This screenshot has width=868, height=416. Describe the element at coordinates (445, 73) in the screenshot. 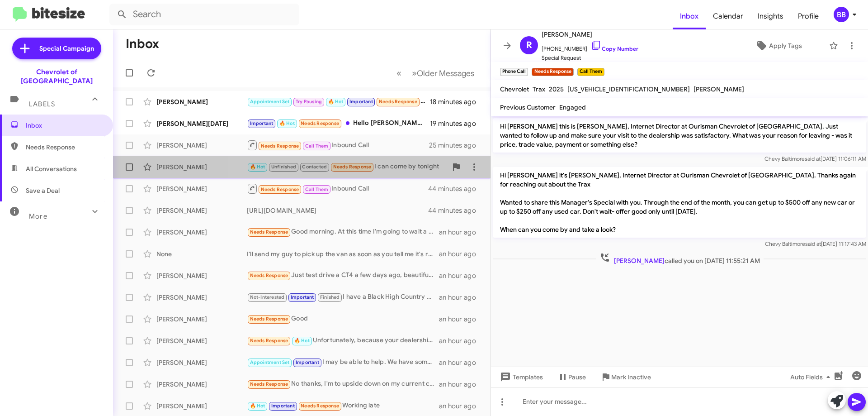

I see `span: Older Messages` at that location.